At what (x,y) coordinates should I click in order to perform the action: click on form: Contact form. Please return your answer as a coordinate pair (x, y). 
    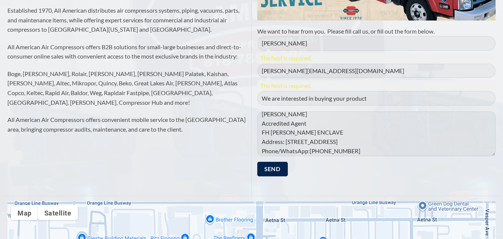
    Looking at the image, I should click on (376, 109).